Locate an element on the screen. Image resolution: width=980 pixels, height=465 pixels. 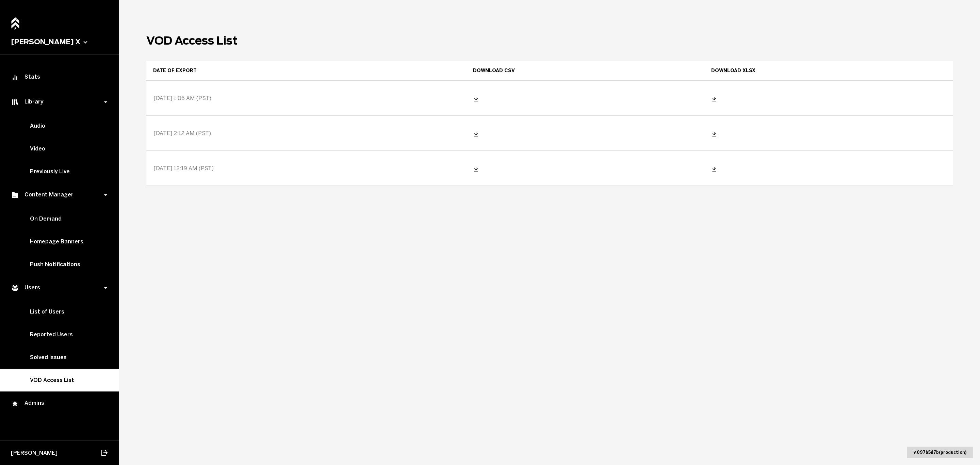
div: Stats is located at coordinates (60, 77).